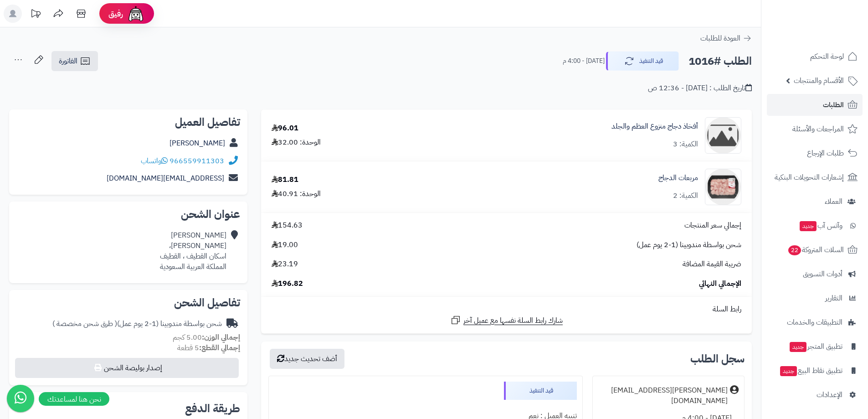 Image resolution: width=868 pixels, height=419 pixels. I want to click on h3: سجل الطلب, so click(717, 359).